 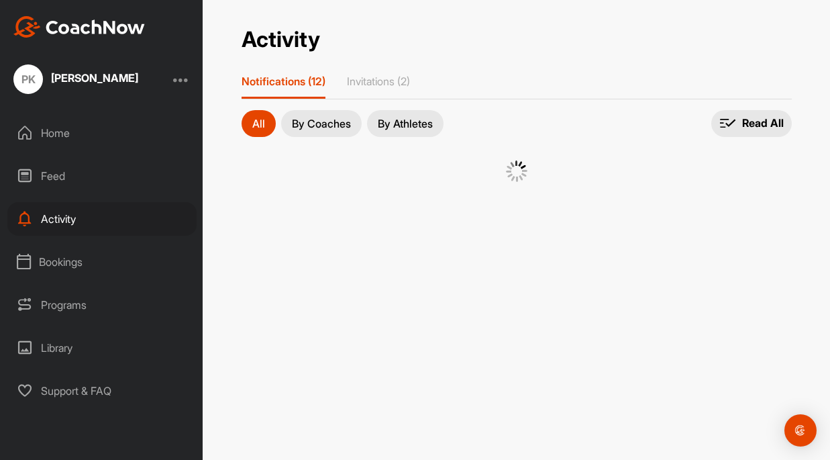 I want to click on img: G6gVgL6ErOh57ABN0eRmCEwV0I4iEi4d8EwaPGI0tHgoAbU4EAHFLEQAh+QQFCgALACwIAA4AGAASAAAEbHDJSesaOCdk+8xg..., so click(x=517, y=171).